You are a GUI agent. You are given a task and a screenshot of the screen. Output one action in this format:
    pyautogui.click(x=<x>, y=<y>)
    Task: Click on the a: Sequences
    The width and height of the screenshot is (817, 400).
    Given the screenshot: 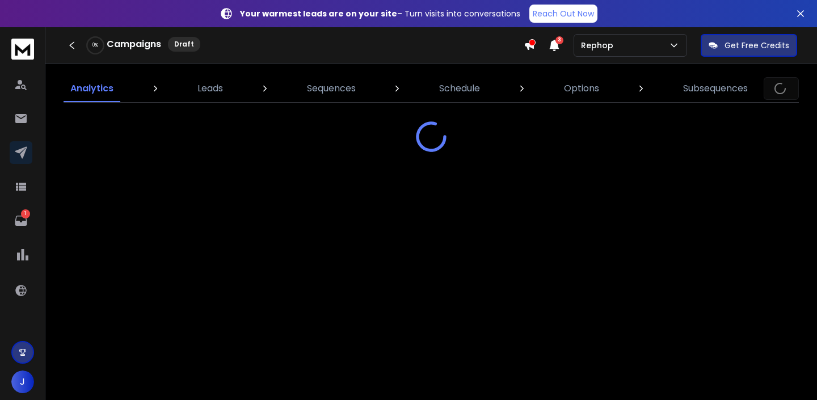 What is the action you would take?
    pyautogui.click(x=331, y=88)
    